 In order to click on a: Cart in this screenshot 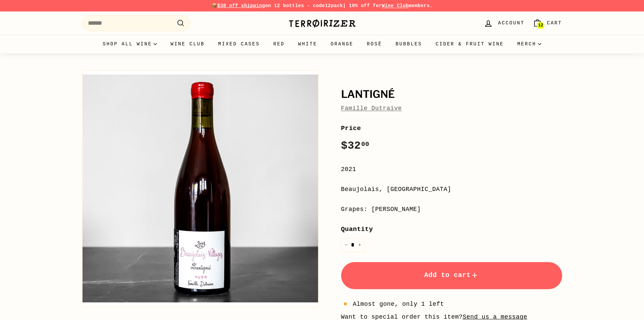, I will do `click(547, 23)`.